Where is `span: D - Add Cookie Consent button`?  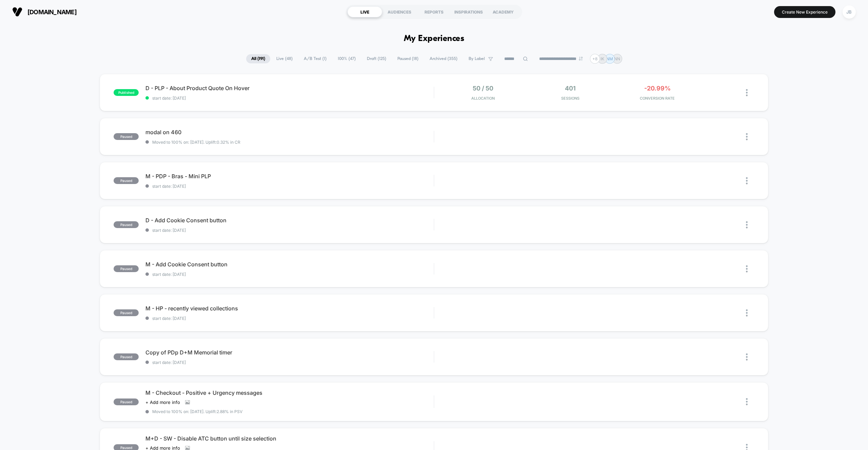 span: D - Add Cookie Consent button is located at coordinates (289, 220).